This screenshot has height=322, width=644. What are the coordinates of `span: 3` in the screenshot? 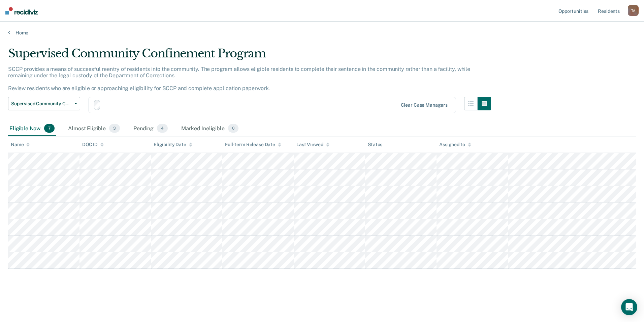 It's located at (115, 128).